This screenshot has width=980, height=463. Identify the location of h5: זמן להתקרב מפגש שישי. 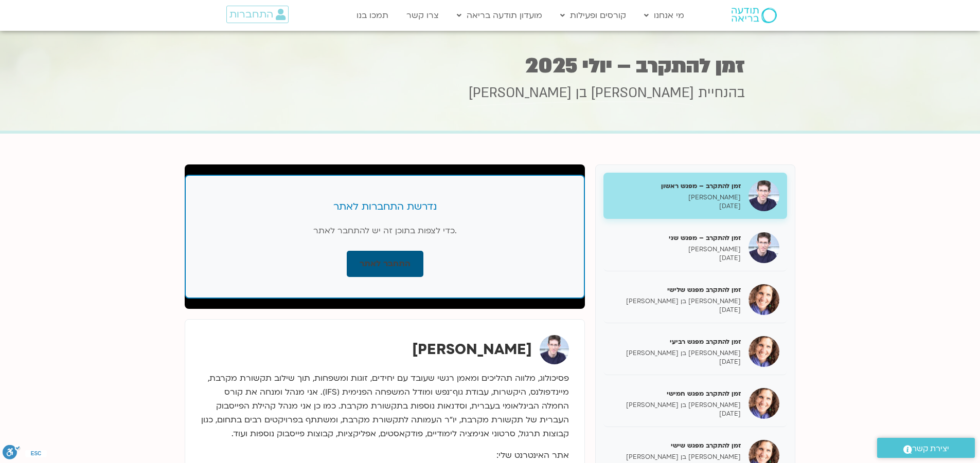
(677, 445).